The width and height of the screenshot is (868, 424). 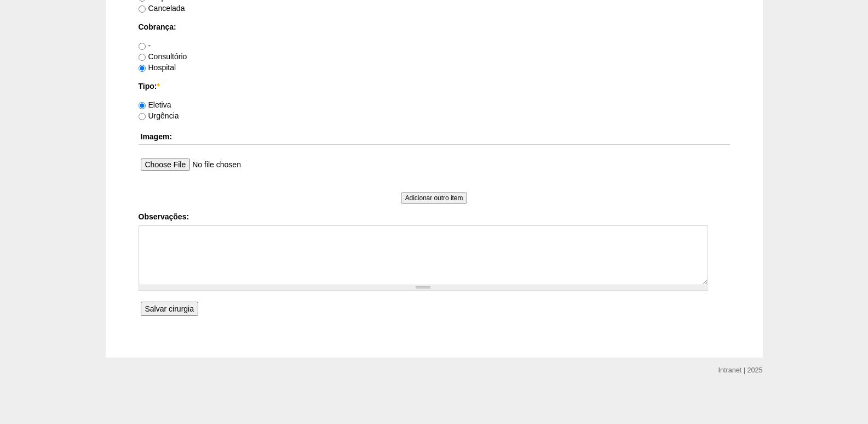 I want to click on input: Hospital, so click(x=142, y=68).